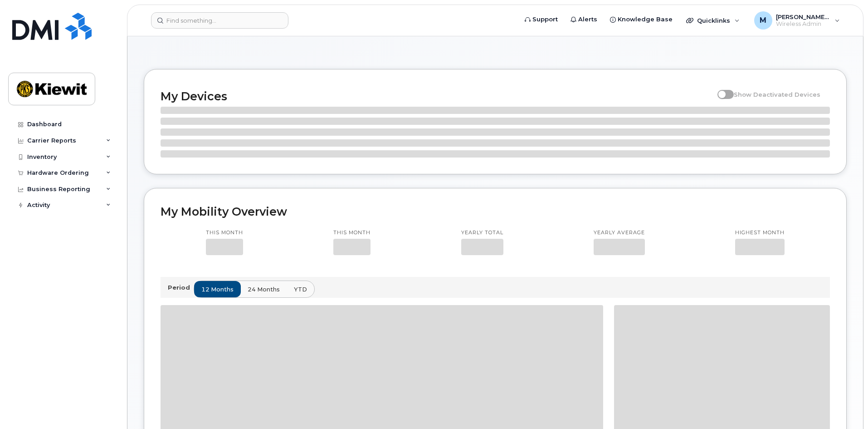 This screenshot has height=429, width=868. What do you see at coordinates (263, 289) in the screenshot?
I see `span: 24 months` at bounding box center [263, 289].